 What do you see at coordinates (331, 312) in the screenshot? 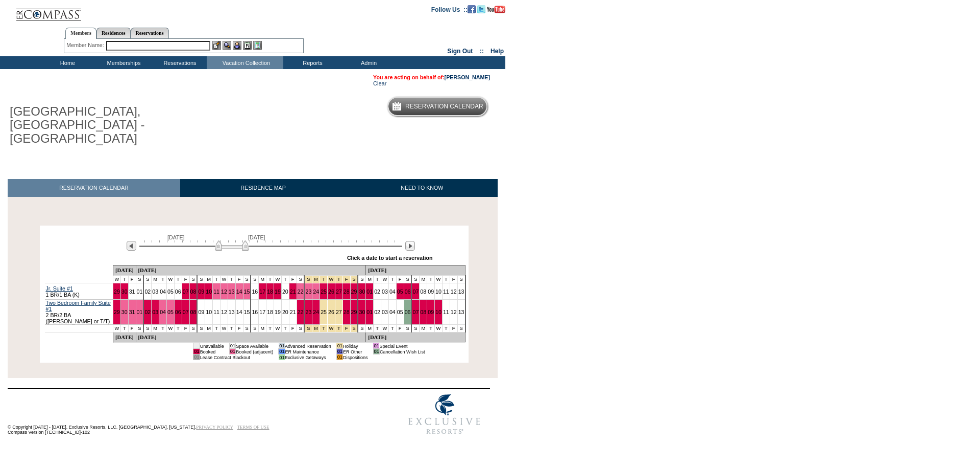
I see `a: 26` at bounding box center [331, 312].